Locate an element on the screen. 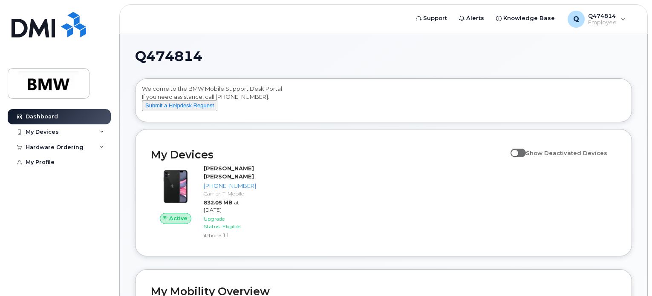 Image resolution: width=652 pixels, height=296 pixels. a: Submit a Helpdesk Request is located at coordinates (179, 105).